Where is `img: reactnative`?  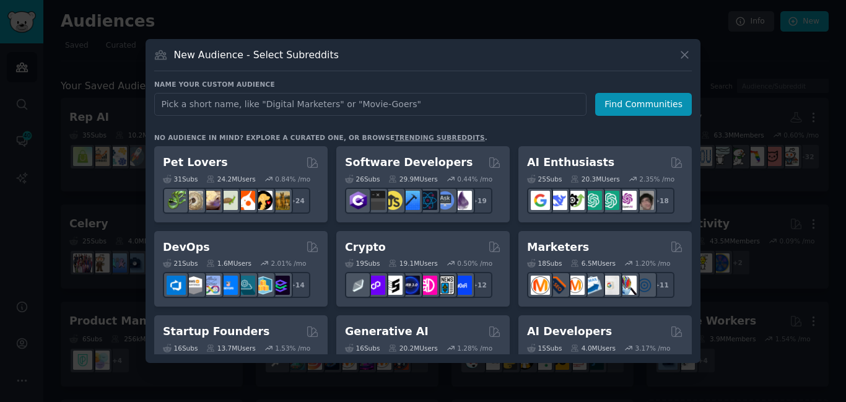
img: reactnative is located at coordinates (427, 200).